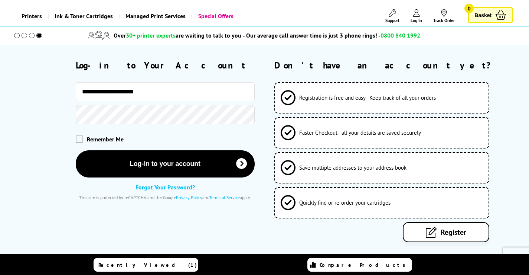  Describe the element at coordinates (393, 16) in the screenshot. I see `a: Support` at that location.